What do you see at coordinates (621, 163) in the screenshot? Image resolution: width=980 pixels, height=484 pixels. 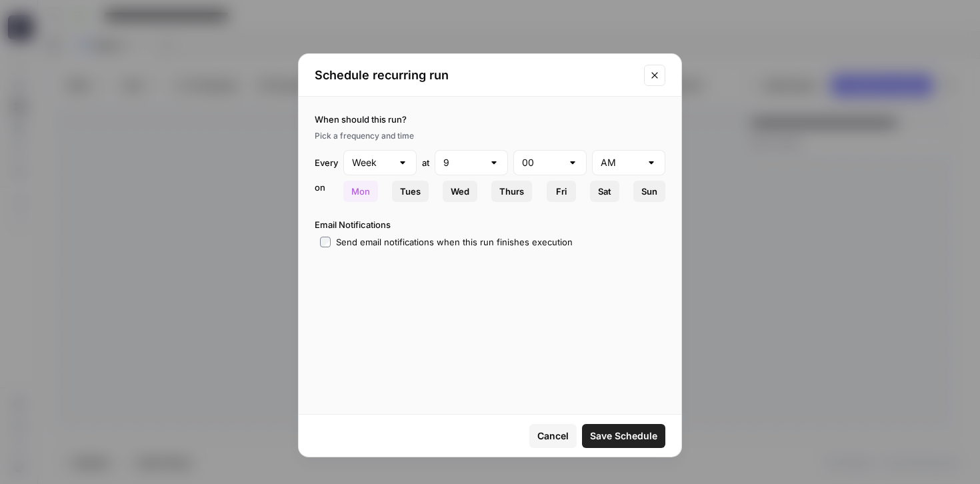 I see `input: AM` at bounding box center [621, 163].